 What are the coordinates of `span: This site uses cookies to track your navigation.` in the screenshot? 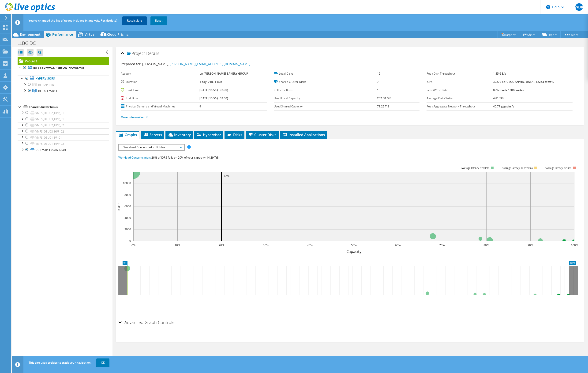 It's located at (60, 363).